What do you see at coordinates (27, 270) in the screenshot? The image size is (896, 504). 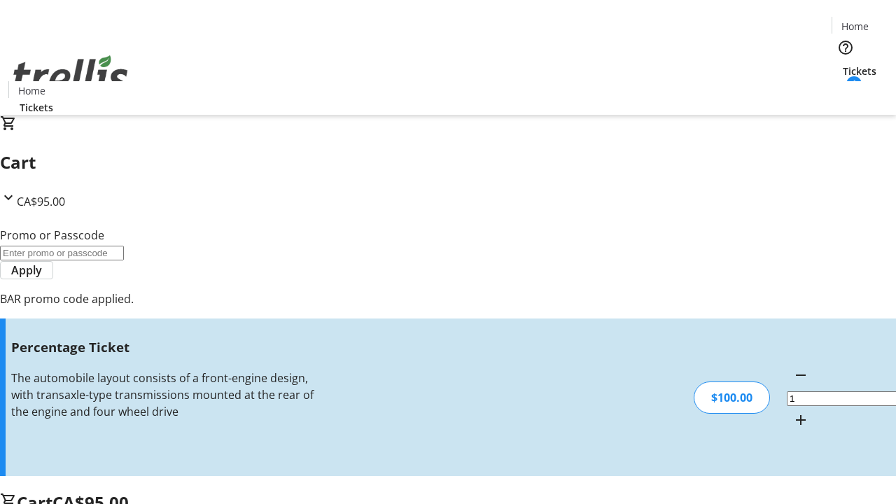 I see `span: Apply` at bounding box center [27, 270].